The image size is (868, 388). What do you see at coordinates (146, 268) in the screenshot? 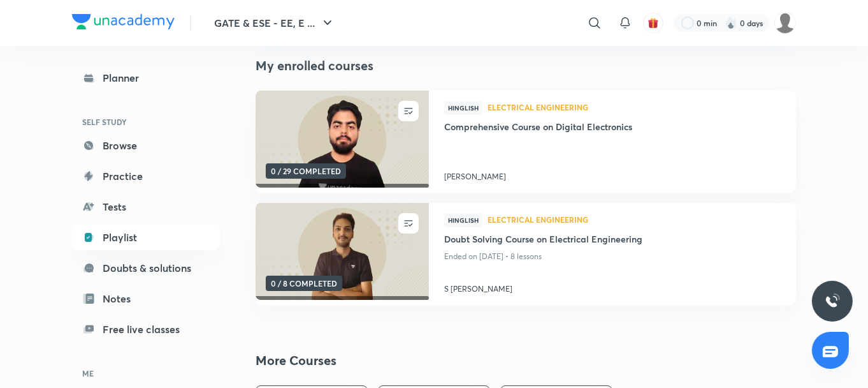
I see `a: Doubts & solutions` at bounding box center [146, 268].